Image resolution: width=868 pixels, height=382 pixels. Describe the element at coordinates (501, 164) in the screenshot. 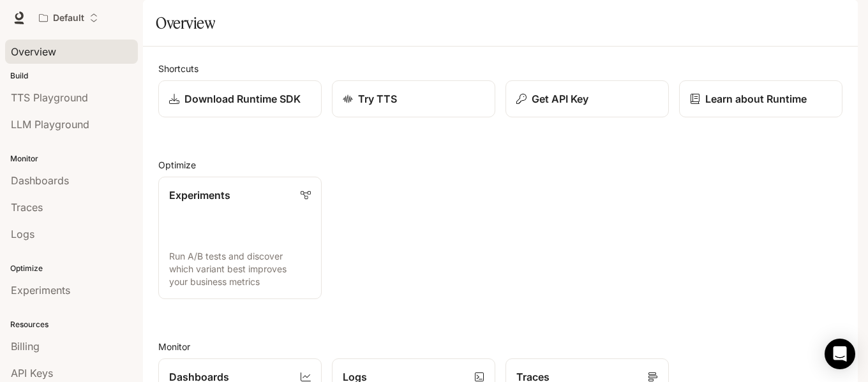

I see `h2: Optimize` at that location.